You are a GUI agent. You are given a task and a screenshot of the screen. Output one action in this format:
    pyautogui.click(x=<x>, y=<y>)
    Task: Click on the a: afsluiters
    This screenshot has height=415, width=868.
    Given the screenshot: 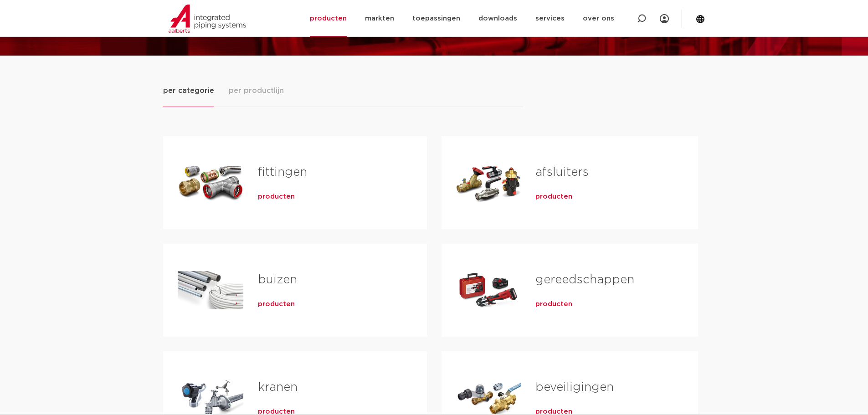 What is the action you would take?
    pyautogui.click(x=561, y=173)
    